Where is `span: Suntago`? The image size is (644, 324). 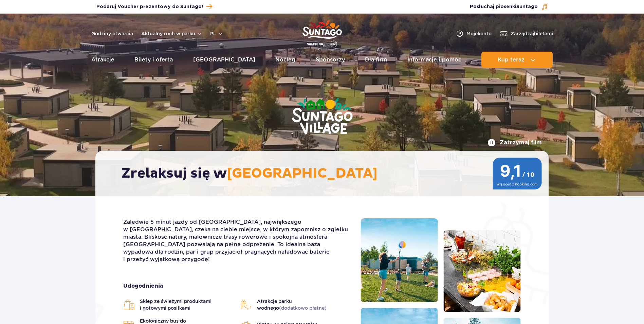
span: Suntago is located at coordinates (527, 7).